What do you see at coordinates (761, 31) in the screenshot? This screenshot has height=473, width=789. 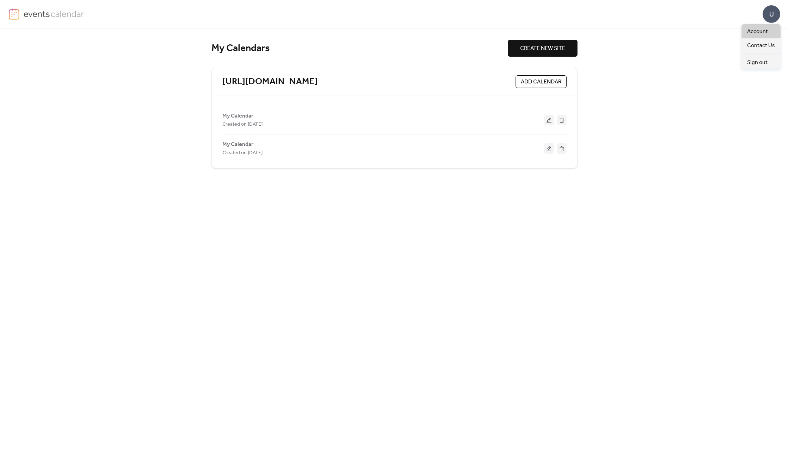 I see `a: Account` at bounding box center [761, 31].